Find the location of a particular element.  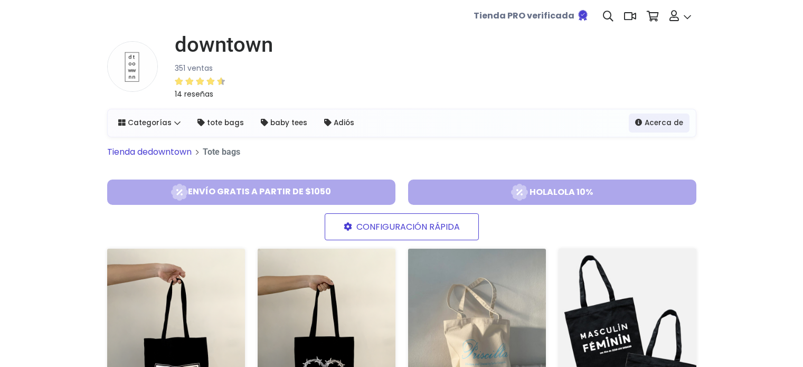

a: Tienda dedowntown is located at coordinates (149, 152).